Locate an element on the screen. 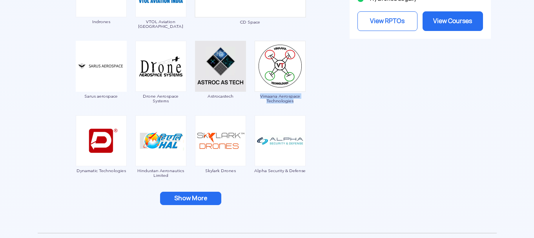 The image size is (534, 238). a: Alpha Security & Defense is located at coordinates (280, 155).